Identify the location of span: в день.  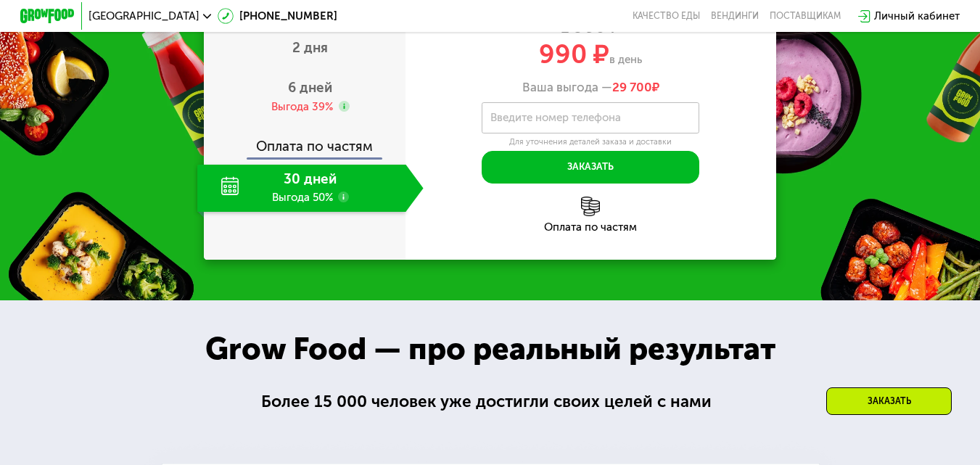
(626, 59).